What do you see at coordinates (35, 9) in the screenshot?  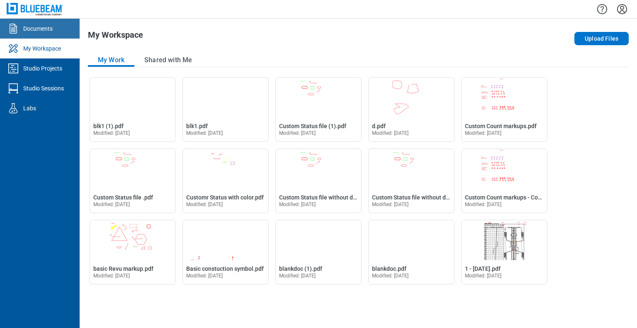 I see `img: Bluebeam, Inc.` at bounding box center [35, 9].